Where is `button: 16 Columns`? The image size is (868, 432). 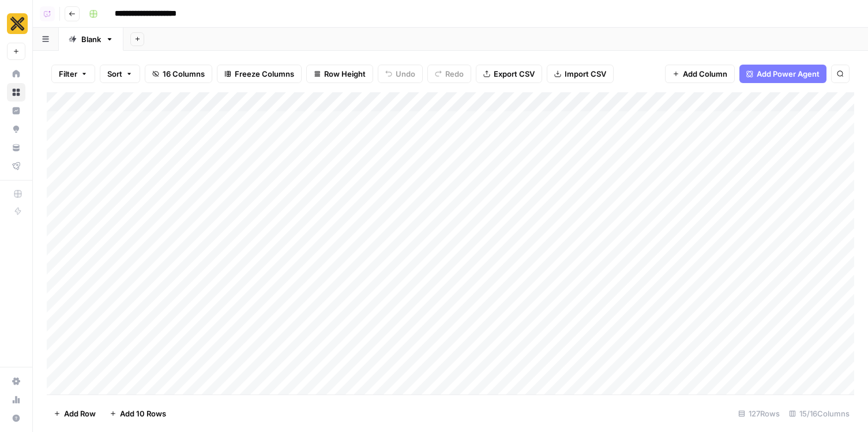
button: 16 Columns is located at coordinates (178, 74).